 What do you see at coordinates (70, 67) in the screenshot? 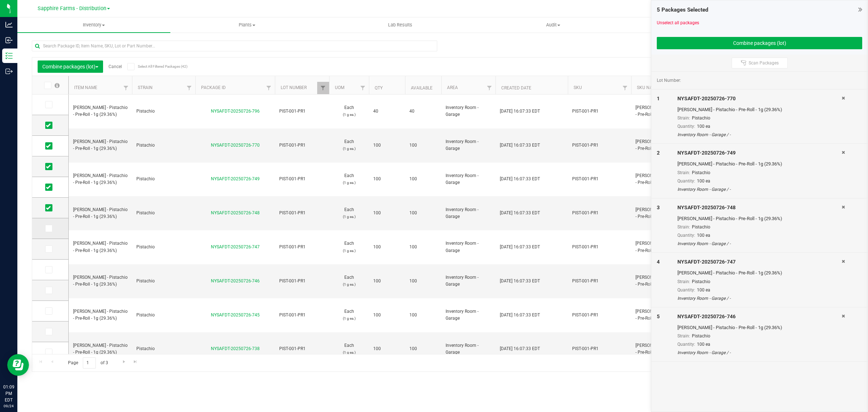
I see `button: Combine packages (lot)` at bounding box center [70, 67].